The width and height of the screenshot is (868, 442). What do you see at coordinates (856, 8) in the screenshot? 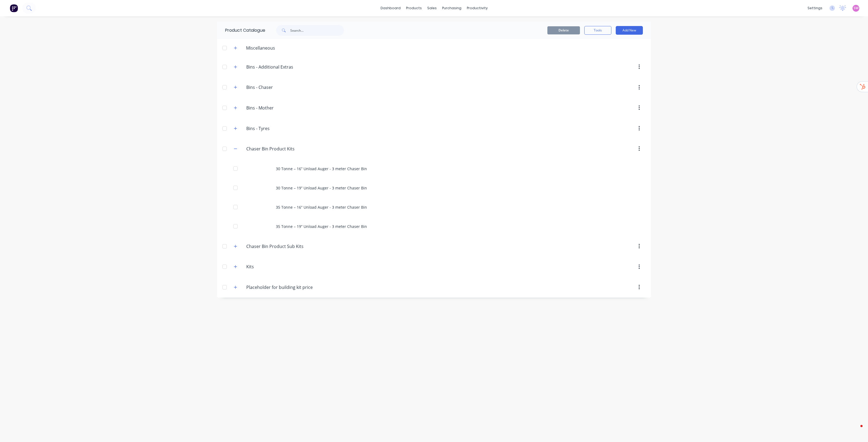
I see `span: SW` at bounding box center [856, 8].